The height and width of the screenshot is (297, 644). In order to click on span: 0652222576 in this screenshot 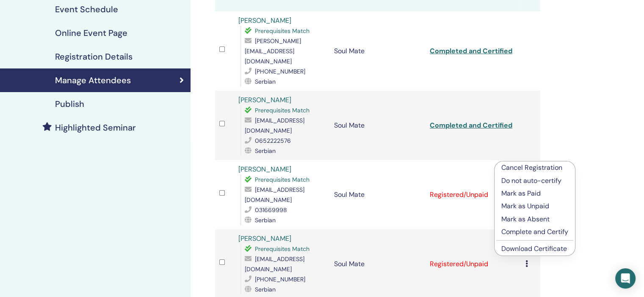, I will do `click(273, 141)`.